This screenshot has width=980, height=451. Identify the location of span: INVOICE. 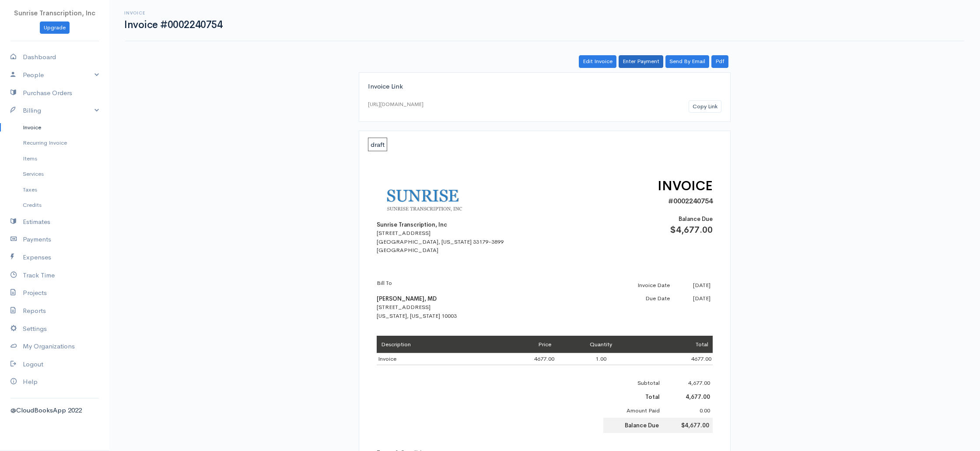
(686, 186).